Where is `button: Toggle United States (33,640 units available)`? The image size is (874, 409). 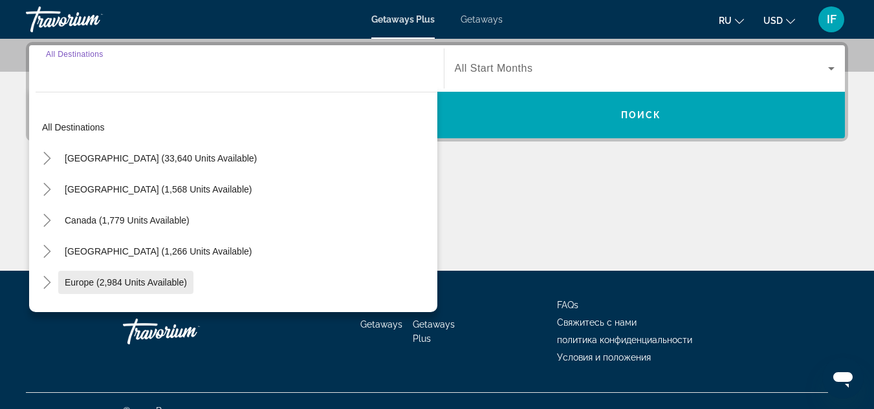 button: Toggle United States (33,640 units available) is located at coordinates (47, 158).